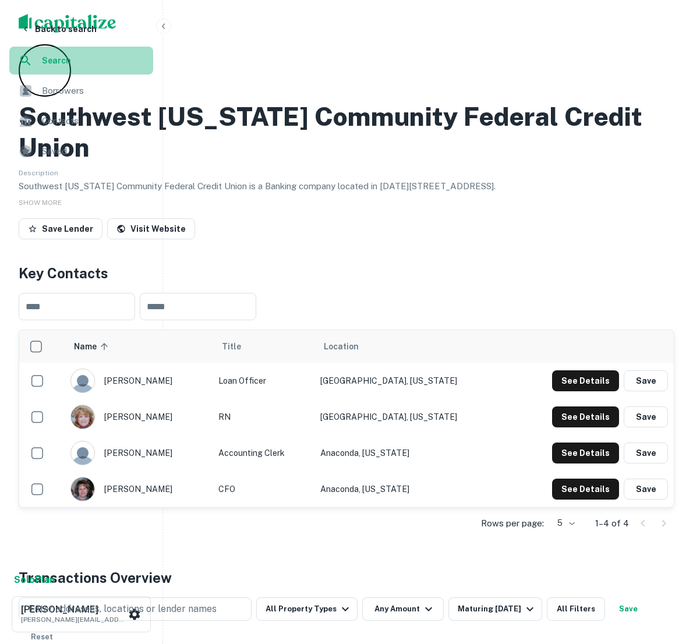  I want to click on span: Contacts, so click(94, 121).